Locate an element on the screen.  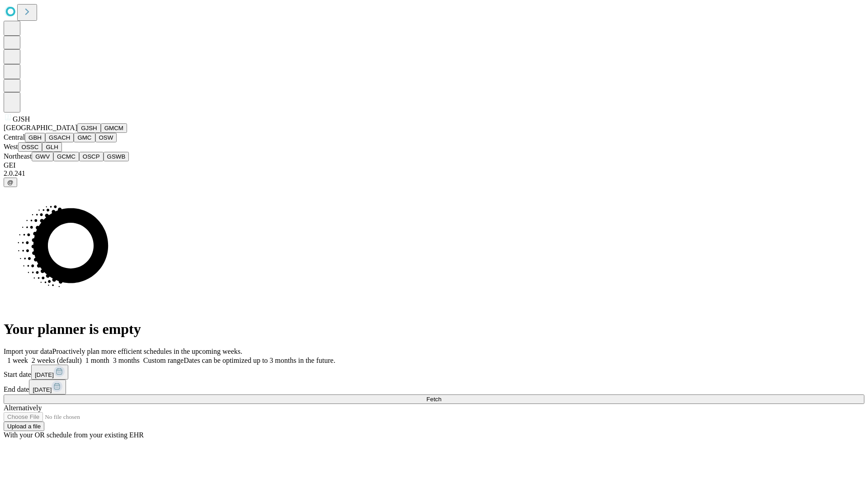
div: End date is located at coordinates (434, 387).